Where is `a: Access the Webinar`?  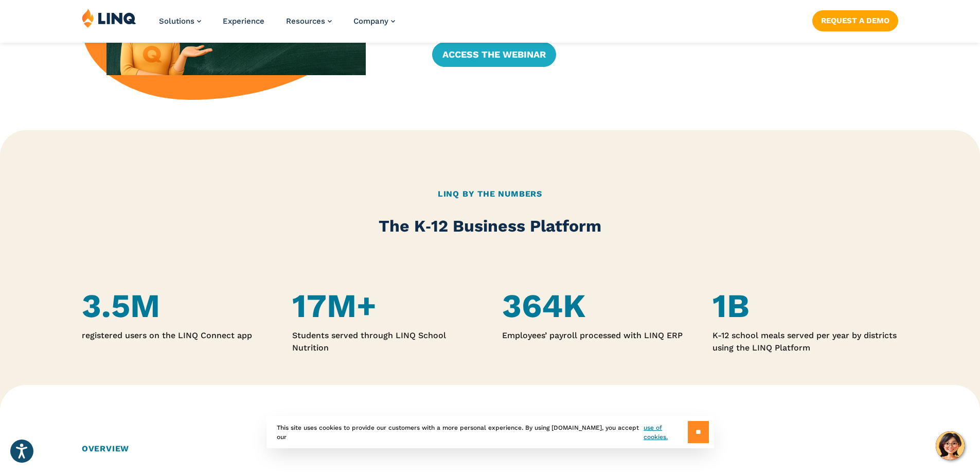
a: Access the Webinar is located at coordinates (494, 55).